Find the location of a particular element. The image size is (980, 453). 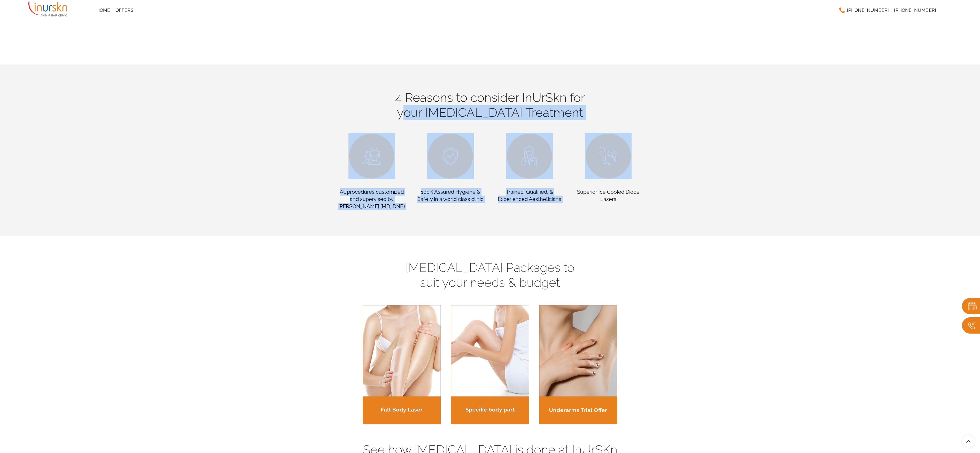

img: icon-1 is located at coordinates (372, 156).